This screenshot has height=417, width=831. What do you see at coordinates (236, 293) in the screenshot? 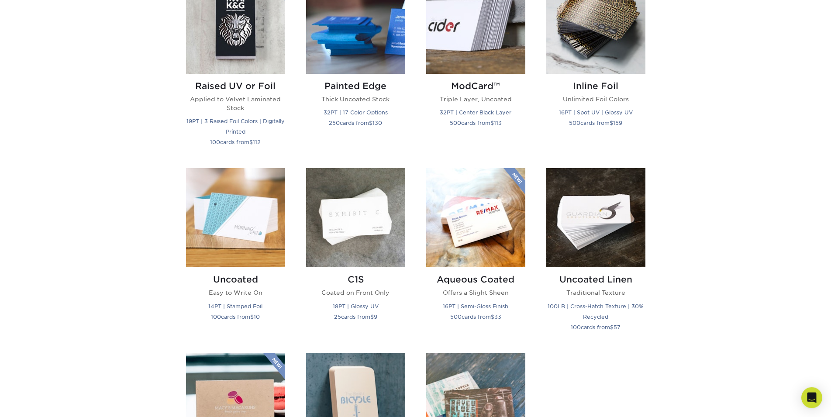
I see `p: Easy to Write On` at bounding box center [236, 293].